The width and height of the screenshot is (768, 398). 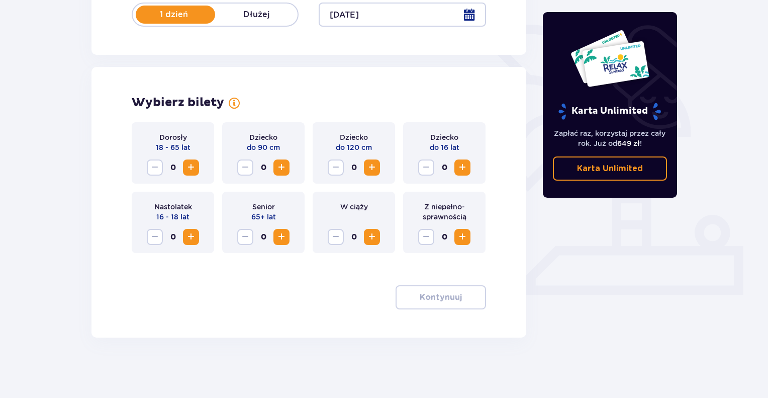 I want to click on p: Wybierz bilety, so click(x=178, y=103).